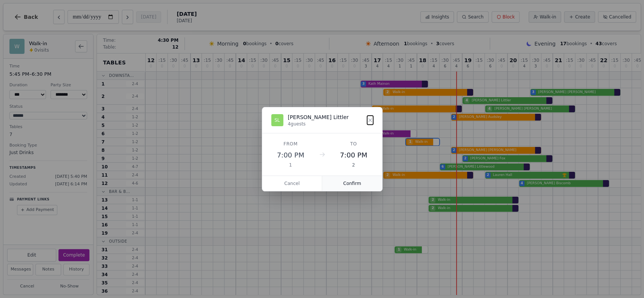 Image resolution: width=644 pixels, height=298 pixels. What do you see at coordinates (290, 165) in the screenshot?
I see `div: 1` at bounding box center [290, 165].